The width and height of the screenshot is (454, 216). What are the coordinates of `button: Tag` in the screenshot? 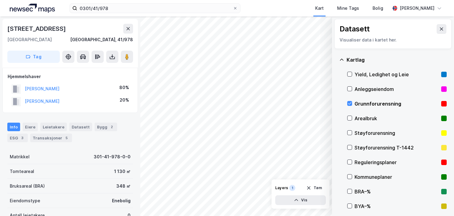 It's located at (34, 57).